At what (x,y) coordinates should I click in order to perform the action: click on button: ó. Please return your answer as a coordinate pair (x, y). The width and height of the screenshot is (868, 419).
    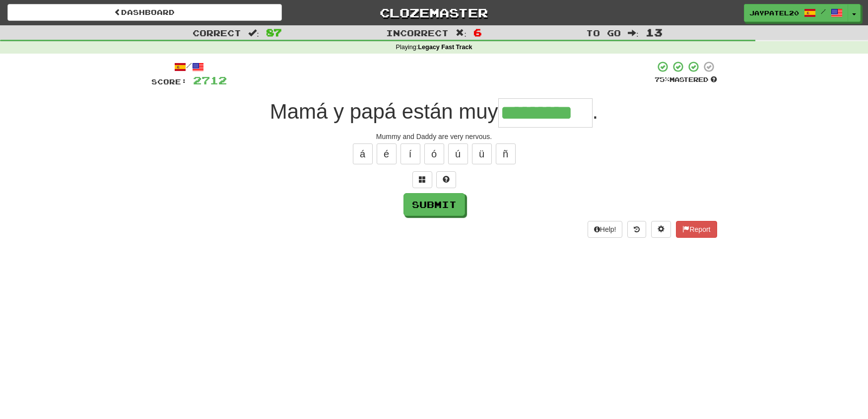
    Looking at the image, I should click on (434, 154).